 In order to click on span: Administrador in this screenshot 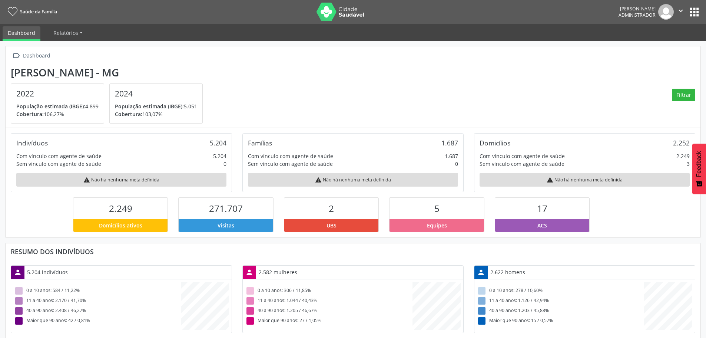, I will do `click(637, 15)`.